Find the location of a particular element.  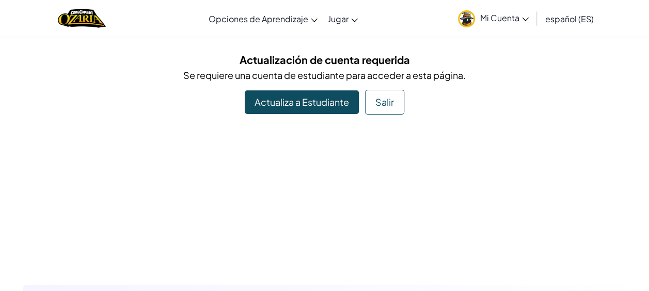

p: Se requiere una cuenta de estudiante para acceder a esta página. is located at coordinates (325, 75).